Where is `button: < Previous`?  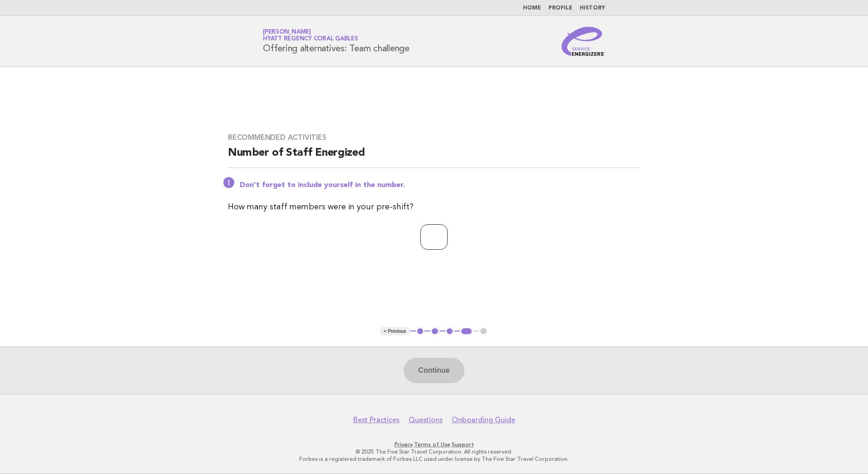 button: < Previous is located at coordinates (394, 332).